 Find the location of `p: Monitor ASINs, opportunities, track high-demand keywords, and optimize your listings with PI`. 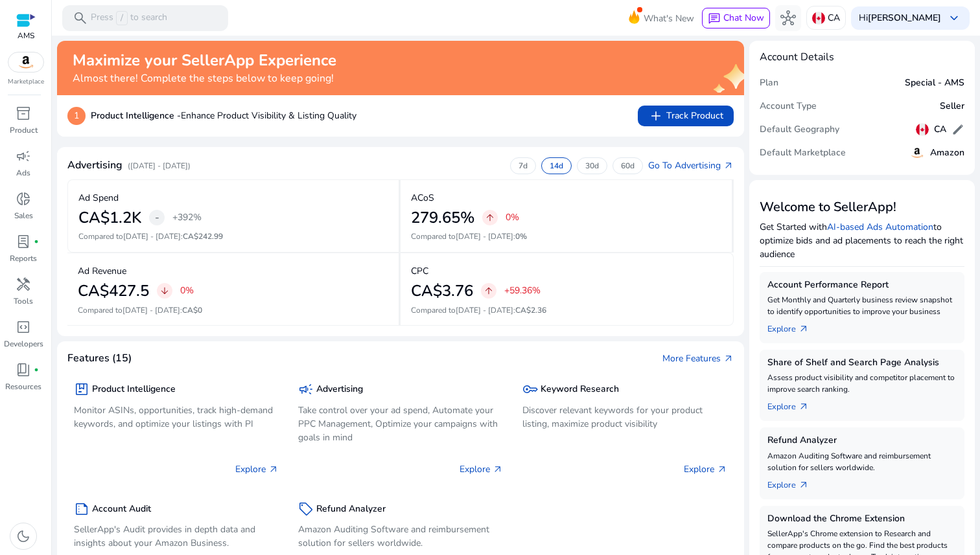

p: Monitor ASINs, opportunities, track high-demand keywords, and optimize your listings with PI is located at coordinates (177, 417).